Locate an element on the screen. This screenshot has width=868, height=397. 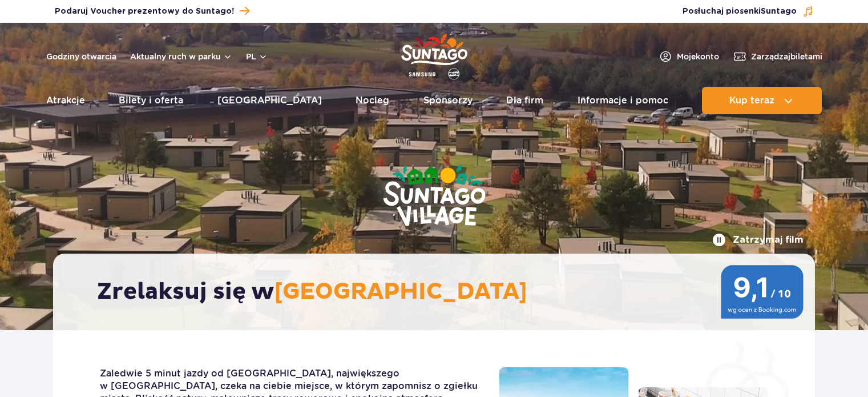
a: Bilety i oferta is located at coordinates (151, 101).